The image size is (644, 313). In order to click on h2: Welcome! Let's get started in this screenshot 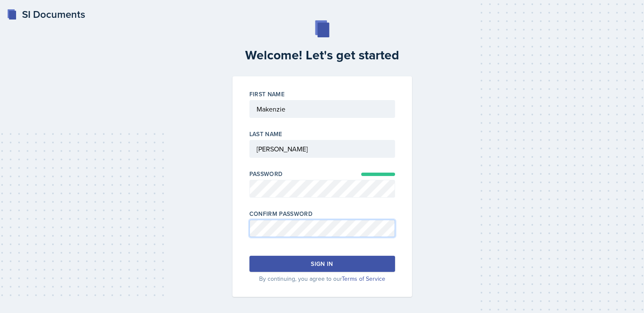, I will do `click(322, 55)`.